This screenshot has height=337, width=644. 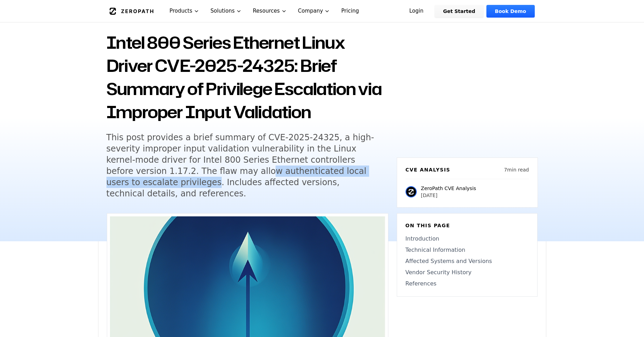 I want to click on h6: CVE Analysis, so click(x=428, y=170).